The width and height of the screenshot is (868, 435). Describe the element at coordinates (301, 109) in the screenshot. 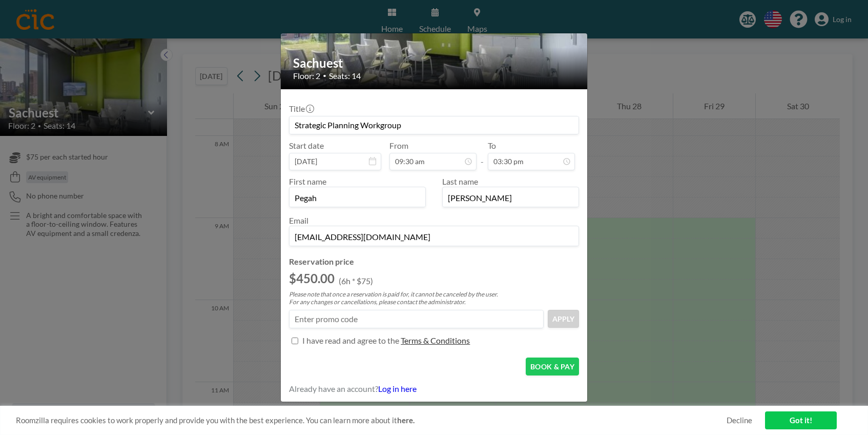

I see `label: Title` at that location.